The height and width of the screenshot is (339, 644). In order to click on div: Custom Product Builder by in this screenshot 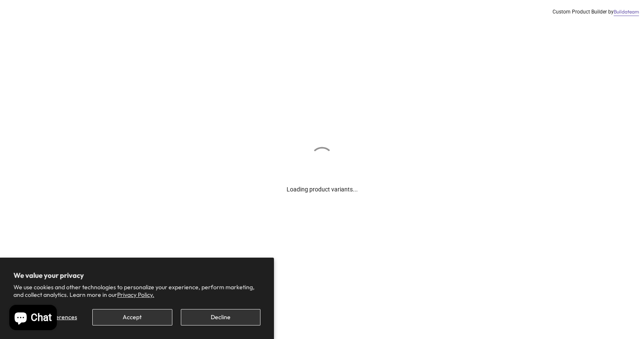, I will do `click(596, 12)`.